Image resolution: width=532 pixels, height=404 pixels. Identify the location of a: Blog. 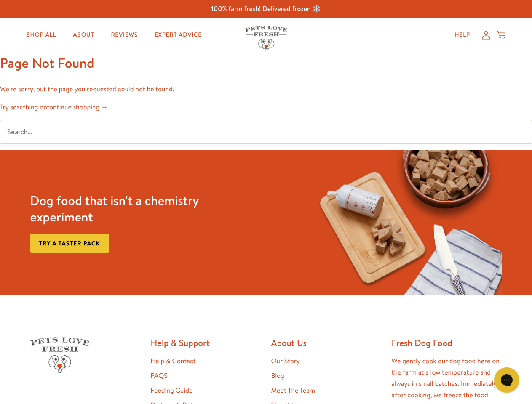
(278, 376).